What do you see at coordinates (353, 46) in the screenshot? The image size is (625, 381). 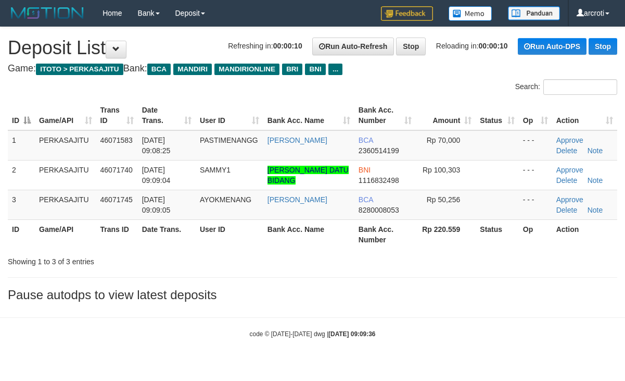 I see `a: Run Auto-Refresh` at bounding box center [353, 46].